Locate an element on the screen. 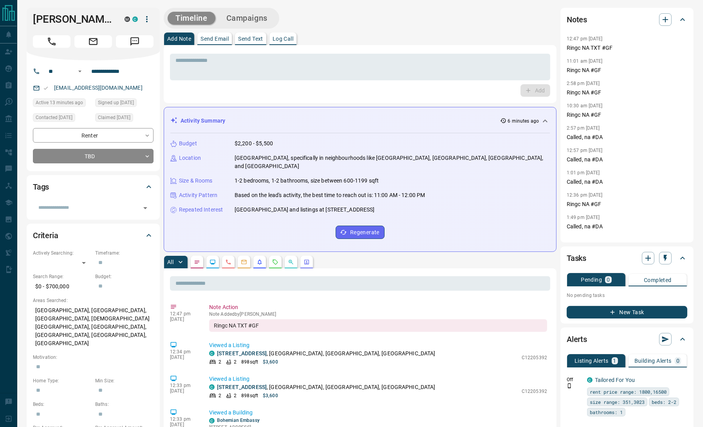 This screenshot has width=703, height=427. p: Repeated Interest is located at coordinates (201, 210).